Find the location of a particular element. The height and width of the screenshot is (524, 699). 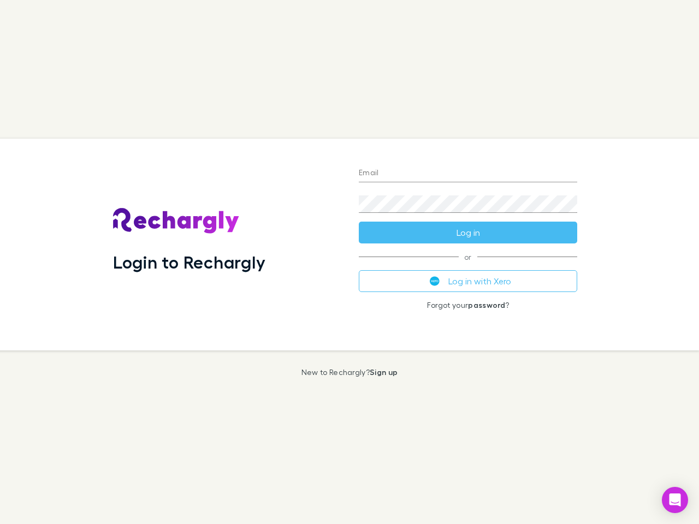

p: Forgot your ? is located at coordinates (468, 305).